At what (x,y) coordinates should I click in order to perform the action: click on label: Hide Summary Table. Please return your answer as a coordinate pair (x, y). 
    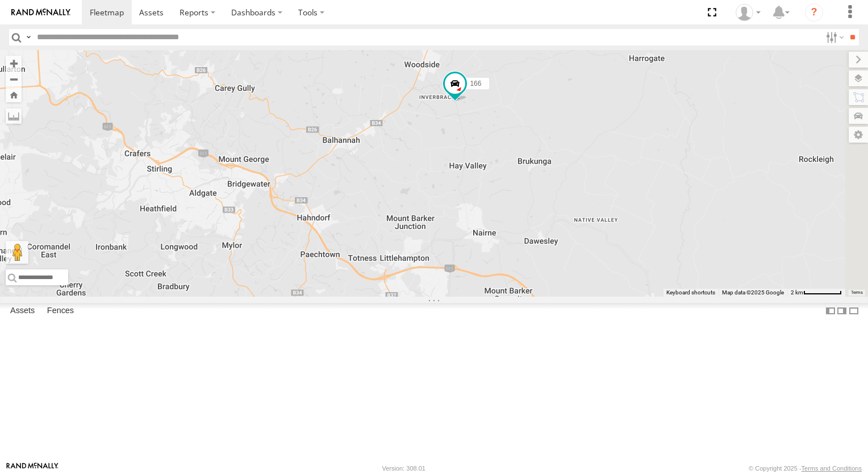
    Looking at the image, I should click on (854, 311).